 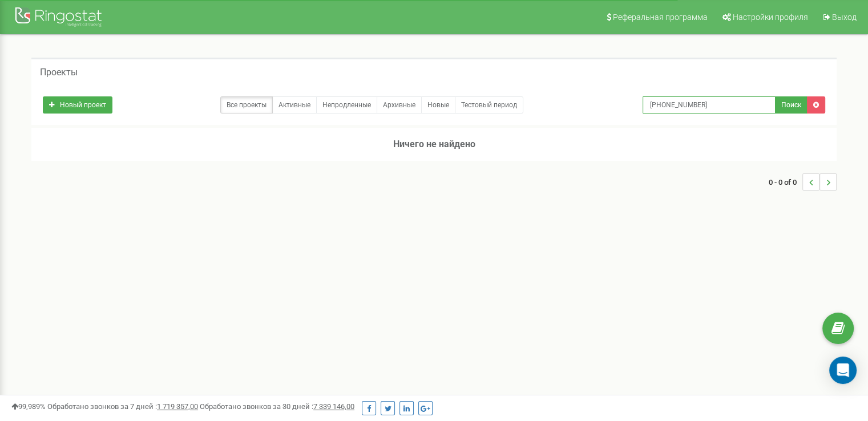 What do you see at coordinates (247, 105) in the screenshot?
I see `a: Все проекты` at bounding box center [247, 105].